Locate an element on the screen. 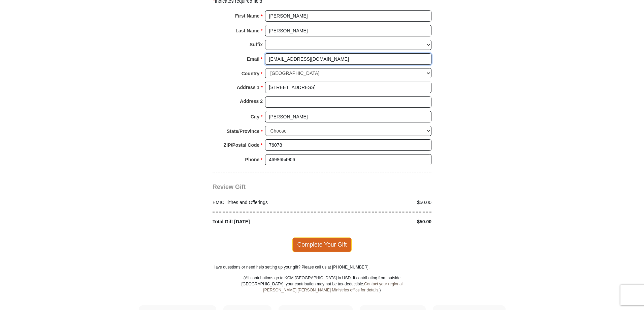 The image size is (644, 310). strong: Phone is located at coordinates (252, 159).